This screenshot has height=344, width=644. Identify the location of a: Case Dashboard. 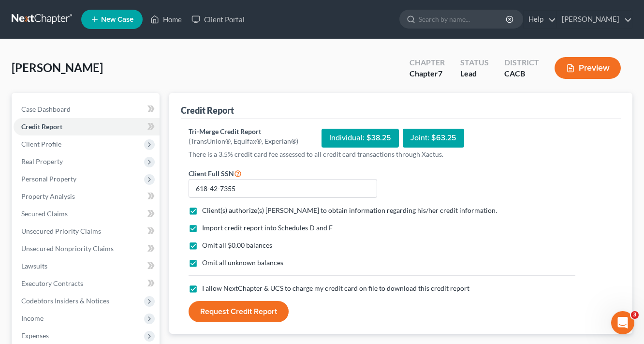
(87, 109).